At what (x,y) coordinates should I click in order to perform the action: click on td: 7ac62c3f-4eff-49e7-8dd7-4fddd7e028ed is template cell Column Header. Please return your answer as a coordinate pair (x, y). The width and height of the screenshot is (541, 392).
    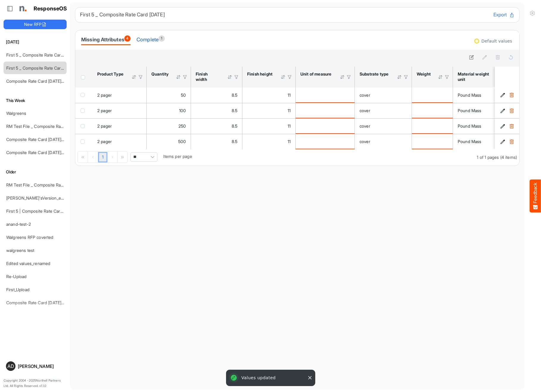
    Looking at the image, I should click on (508, 110).